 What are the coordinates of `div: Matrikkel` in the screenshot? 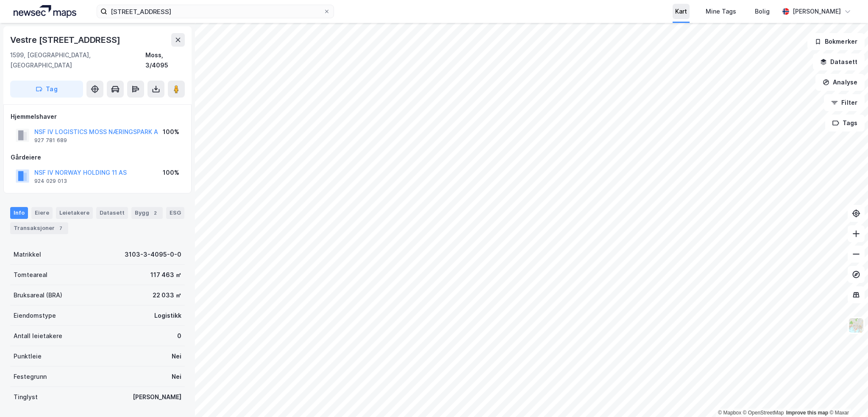 It's located at (27, 255).